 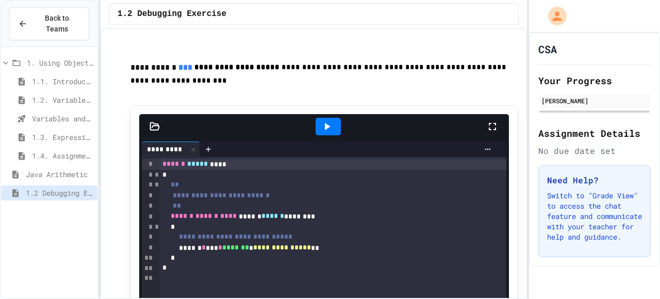 I want to click on span: Variables and Data Types - Quiz, so click(x=62, y=118).